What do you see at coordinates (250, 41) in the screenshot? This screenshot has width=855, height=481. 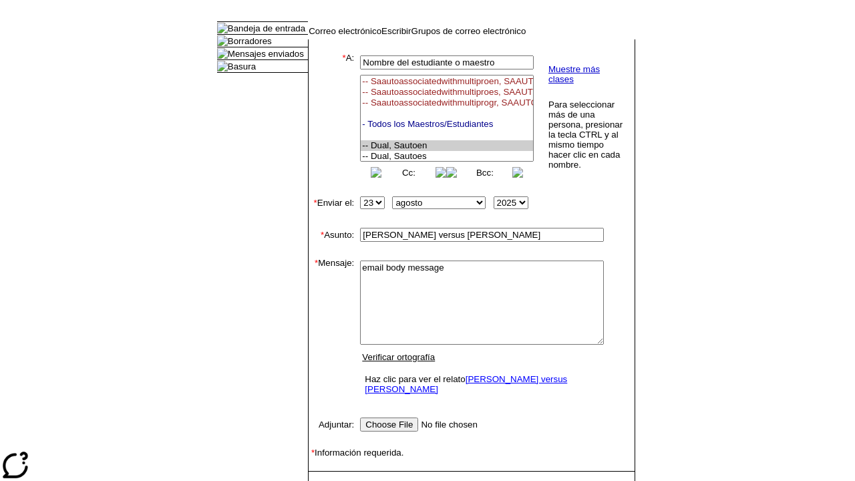 I see `a: Borradores` at bounding box center [250, 41].